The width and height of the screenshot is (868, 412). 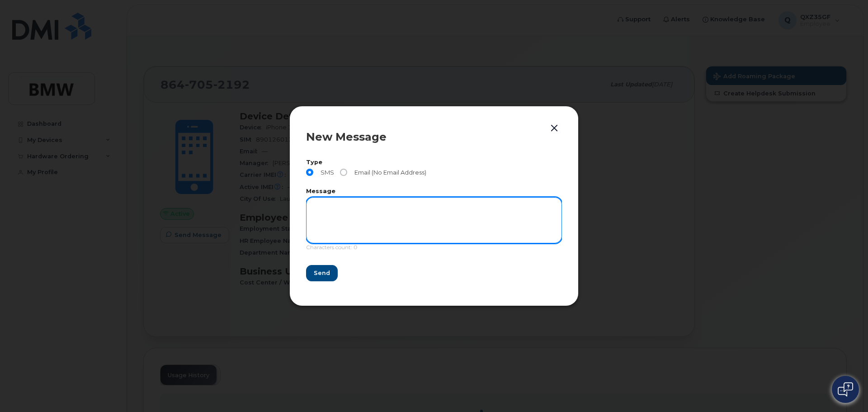 I want to click on input: Email (No Email Address), so click(x=343, y=172).